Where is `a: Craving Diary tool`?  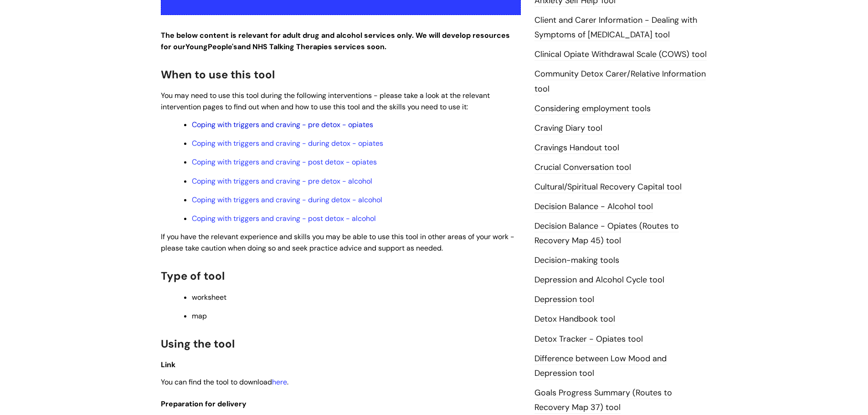
a: Craving Diary tool is located at coordinates (568, 129).